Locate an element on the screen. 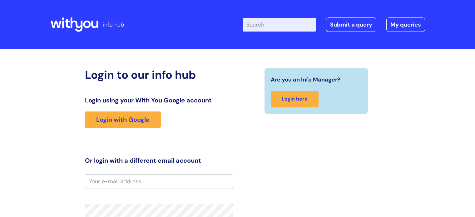  a: My queries is located at coordinates (406, 25).